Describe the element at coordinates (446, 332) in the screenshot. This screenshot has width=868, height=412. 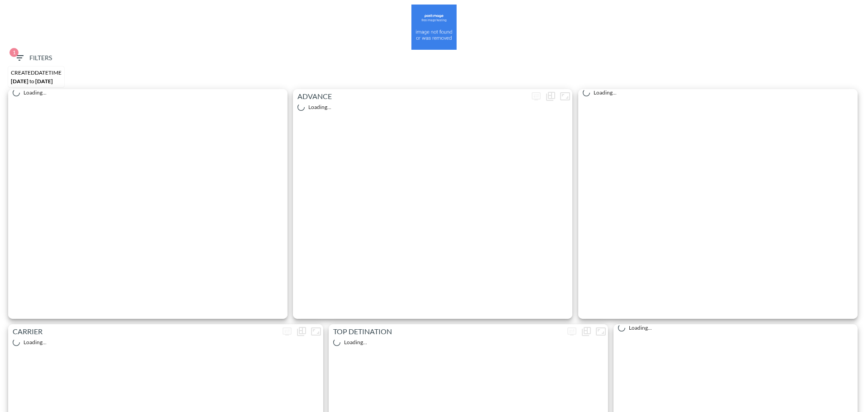
I see `p: TOP DETINATION` at that location.